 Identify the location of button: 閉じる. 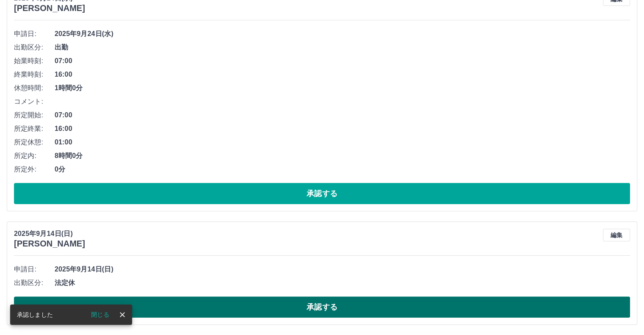
(100, 315).